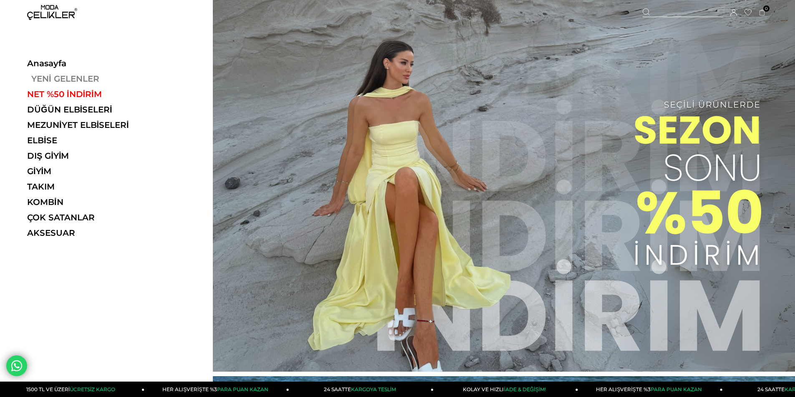 Image resolution: width=795 pixels, height=397 pixels. What do you see at coordinates (506, 390) in the screenshot?
I see `a: KOLAY VE HIZLIİADE & DEĞİŞİM!` at bounding box center [506, 390].